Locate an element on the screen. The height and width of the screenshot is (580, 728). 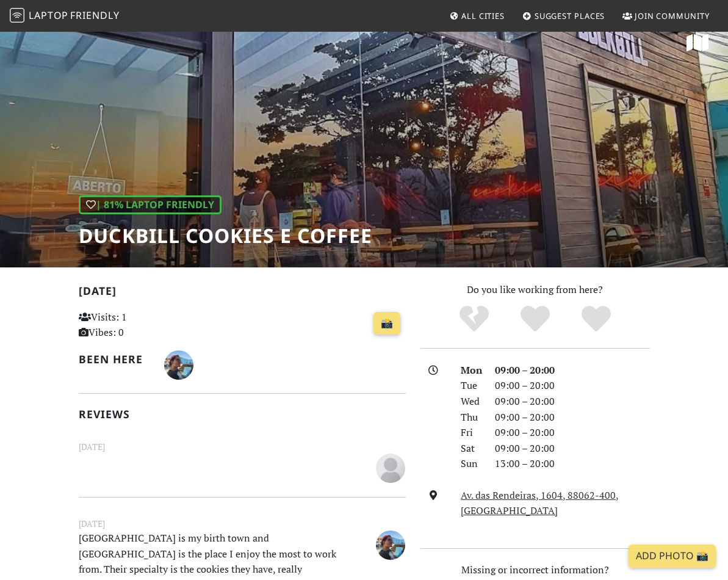
div: Mon is located at coordinates (471, 370).